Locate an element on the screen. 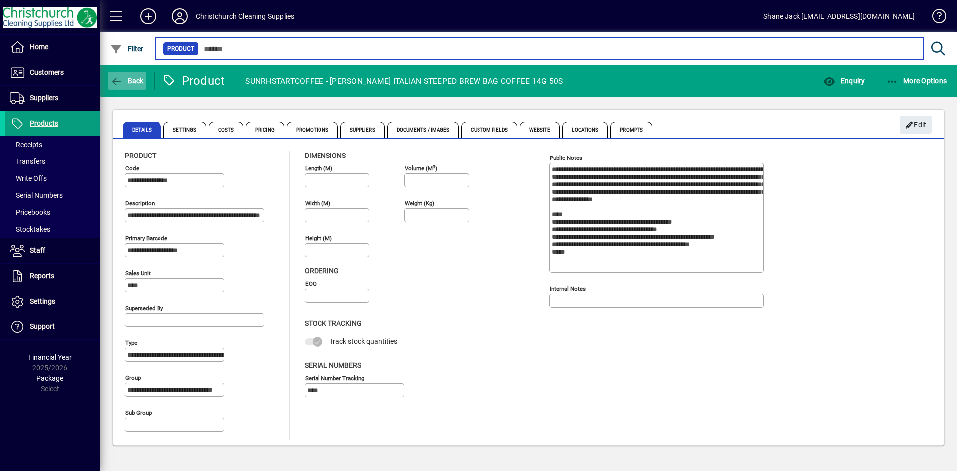 The width and height of the screenshot is (957, 471). a: Home is located at coordinates (52, 47).